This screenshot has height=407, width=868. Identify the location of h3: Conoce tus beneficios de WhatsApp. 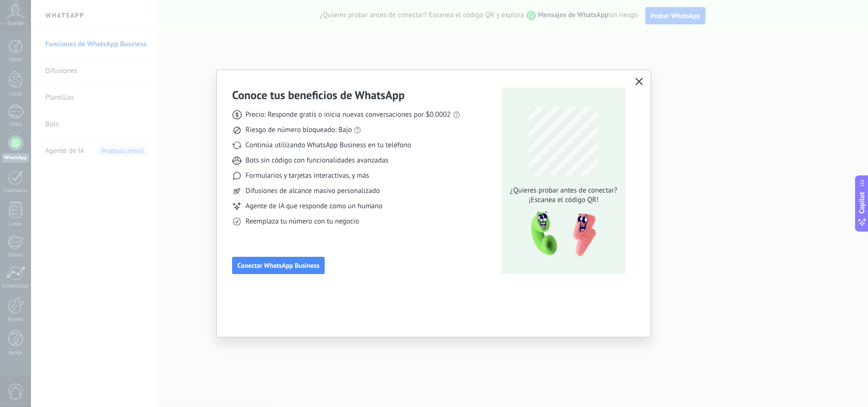
(319, 95).